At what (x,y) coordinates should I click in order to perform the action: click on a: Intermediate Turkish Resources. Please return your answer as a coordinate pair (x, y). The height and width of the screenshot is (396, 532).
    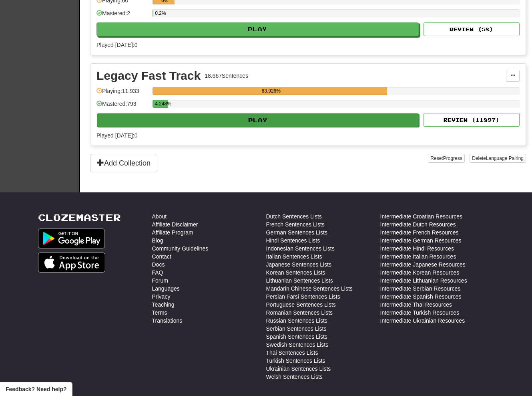
    Looking at the image, I should click on (420, 312).